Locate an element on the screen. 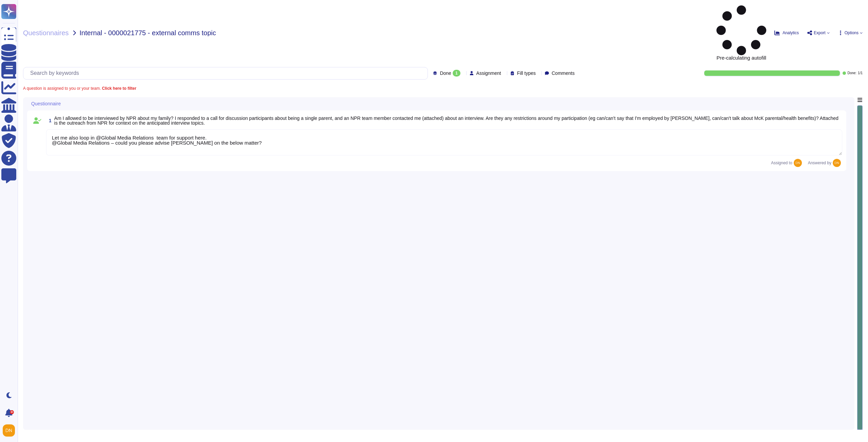 This screenshot has width=868, height=442. span: Options is located at coordinates (851, 33).